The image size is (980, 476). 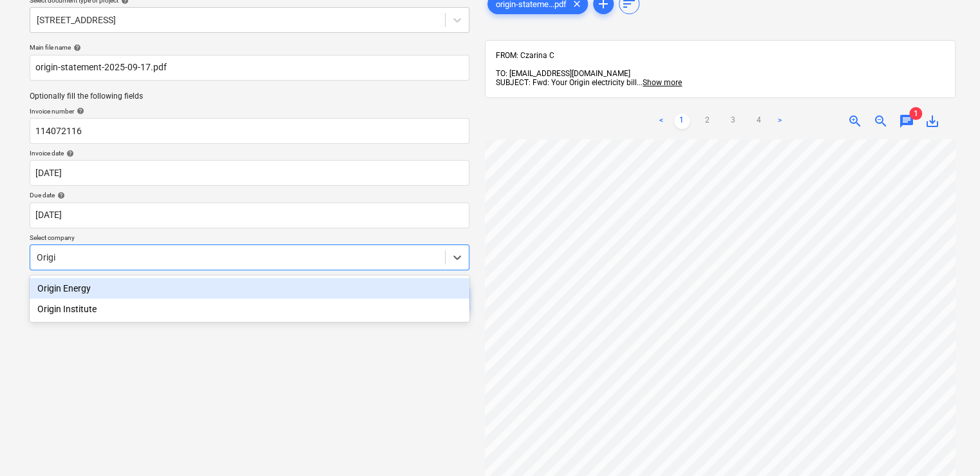 What do you see at coordinates (661, 121) in the screenshot?
I see `a: Previous page` at bounding box center [661, 121].